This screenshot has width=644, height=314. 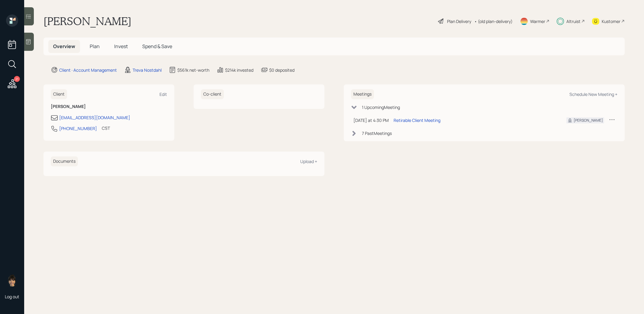 What do you see at coordinates (459, 21) in the screenshot?
I see `div: Plan Delivery` at bounding box center [459, 21].